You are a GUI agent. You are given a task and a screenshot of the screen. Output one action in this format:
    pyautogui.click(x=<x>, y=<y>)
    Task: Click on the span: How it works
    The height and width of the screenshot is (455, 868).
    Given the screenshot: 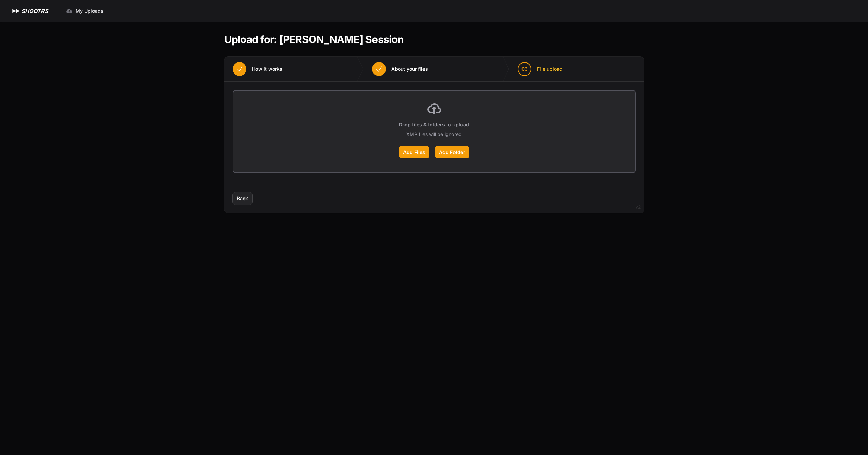 What is the action you would take?
    pyautogui.click(x=268, y=69)
    